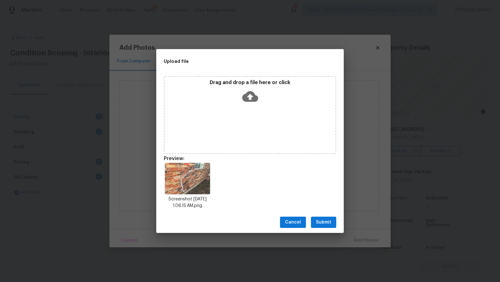 This screenshot has width=500, height=282. Describe the element at coordinates (187, 178) in the screenshot. I see `img: D5vINT6m8hYUAAAAAElFTkSuQmCC` at that location.